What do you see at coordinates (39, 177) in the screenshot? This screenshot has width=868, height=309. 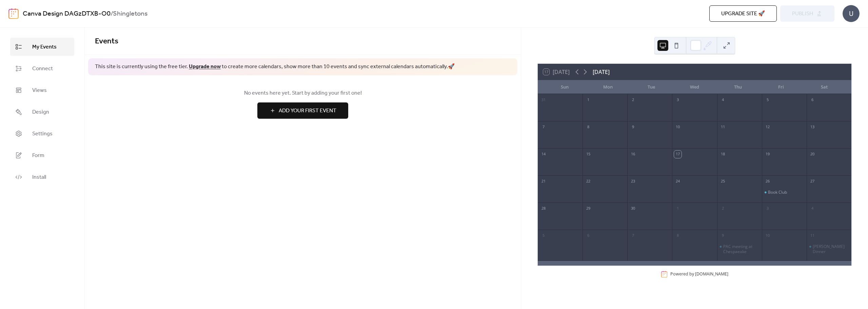 I see `span: Install` at bounding box center [39, 177].